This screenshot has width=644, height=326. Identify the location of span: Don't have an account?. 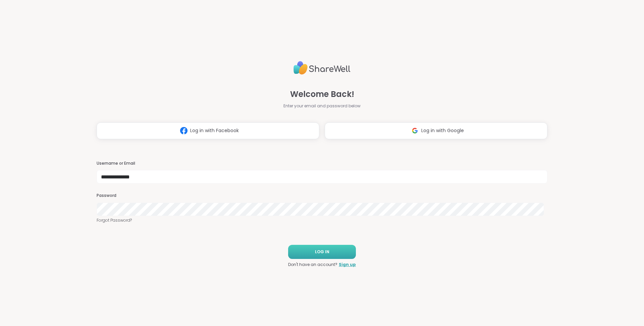
(313, 264).